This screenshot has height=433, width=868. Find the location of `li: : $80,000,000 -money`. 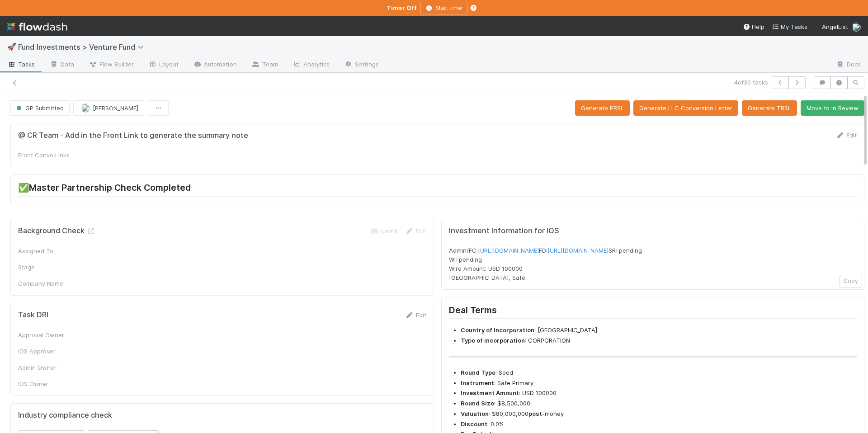

li: : $80,000,000 -money is located at coordinates (659, 414).